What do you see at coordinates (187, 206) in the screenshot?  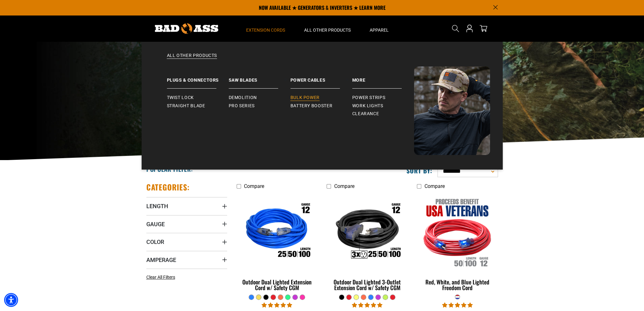 I see `summary: Length` at bounding box center [187, 206].